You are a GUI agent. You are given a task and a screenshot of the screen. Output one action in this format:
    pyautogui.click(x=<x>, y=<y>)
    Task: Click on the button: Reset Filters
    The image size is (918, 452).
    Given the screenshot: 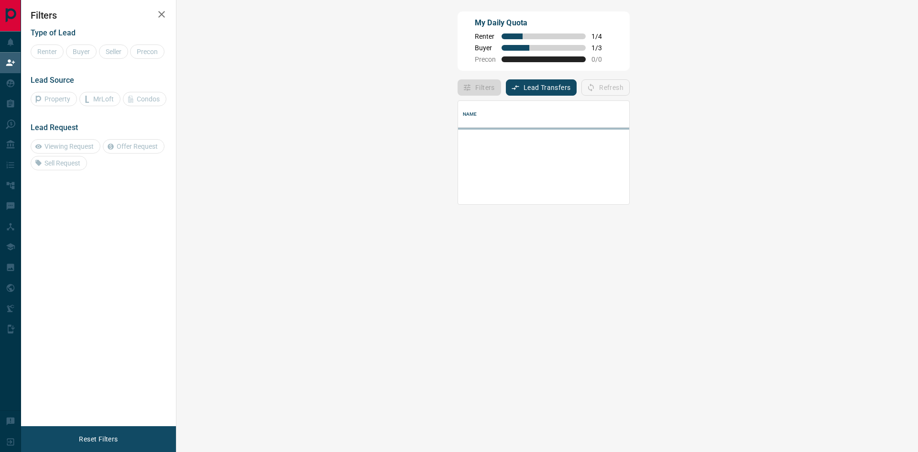 What is the action you would take?
    pyautogui.click(x=98, y=439)
    